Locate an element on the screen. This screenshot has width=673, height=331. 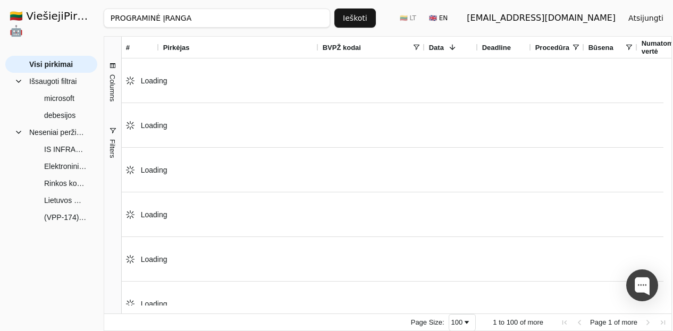
span: Rinkos konsultacija dėl Tikrinimų valdymo sistemos (KOMANDORAS) atnaujinimo bei priežiūros ir pal... is located at coordinates (65, 183).